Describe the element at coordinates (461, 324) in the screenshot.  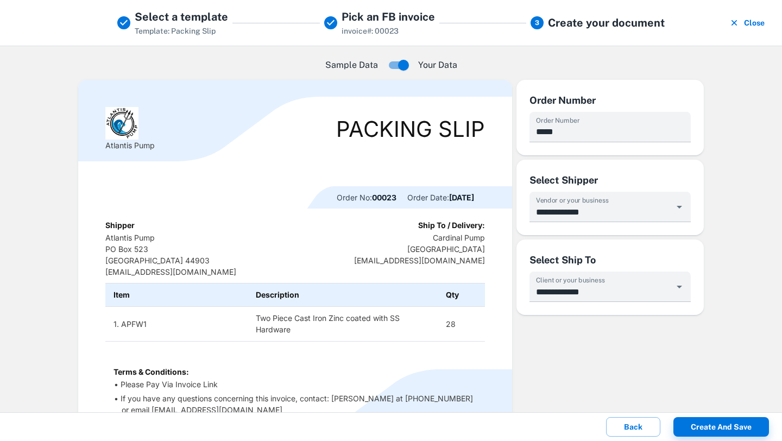
I see `td: 28` at that location.